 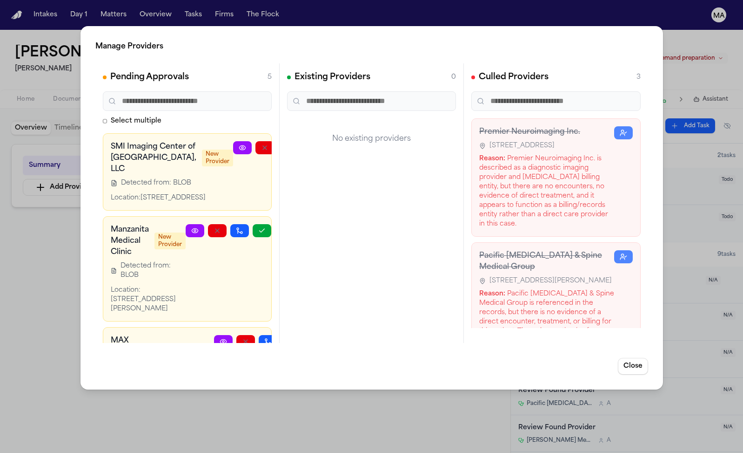 What do you see at coordinates (149, 77) in the screenshot?
I see `h2: Pending Approvals` at bounding box center [149, 77].